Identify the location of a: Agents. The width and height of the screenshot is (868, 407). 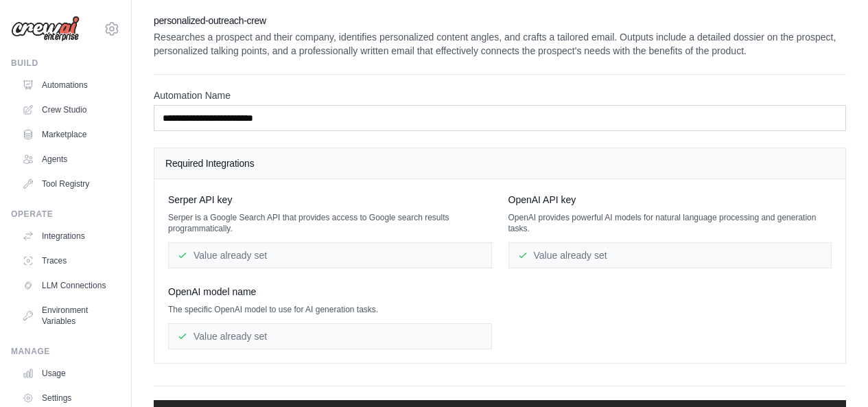
(68, 159).